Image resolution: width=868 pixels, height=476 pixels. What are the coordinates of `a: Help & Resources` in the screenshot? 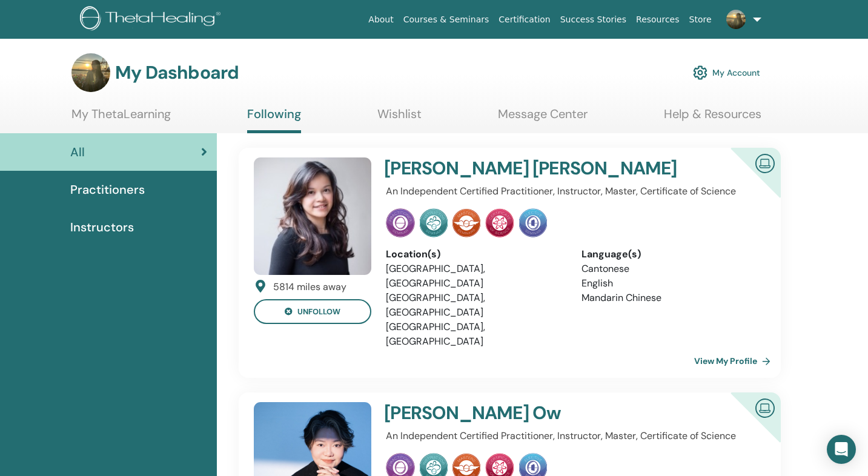 It's located at (712, 118).